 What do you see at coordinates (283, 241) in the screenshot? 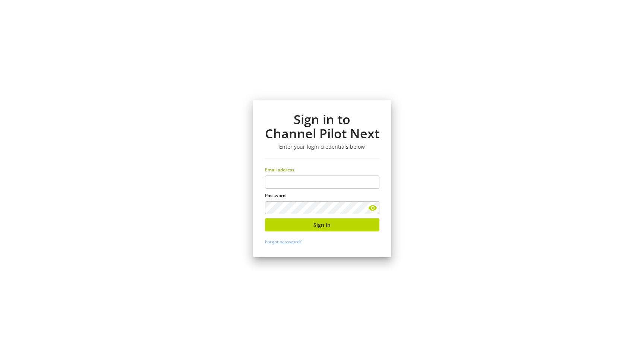
I see `a: Forgot password?` at bounding box center [283, 241].